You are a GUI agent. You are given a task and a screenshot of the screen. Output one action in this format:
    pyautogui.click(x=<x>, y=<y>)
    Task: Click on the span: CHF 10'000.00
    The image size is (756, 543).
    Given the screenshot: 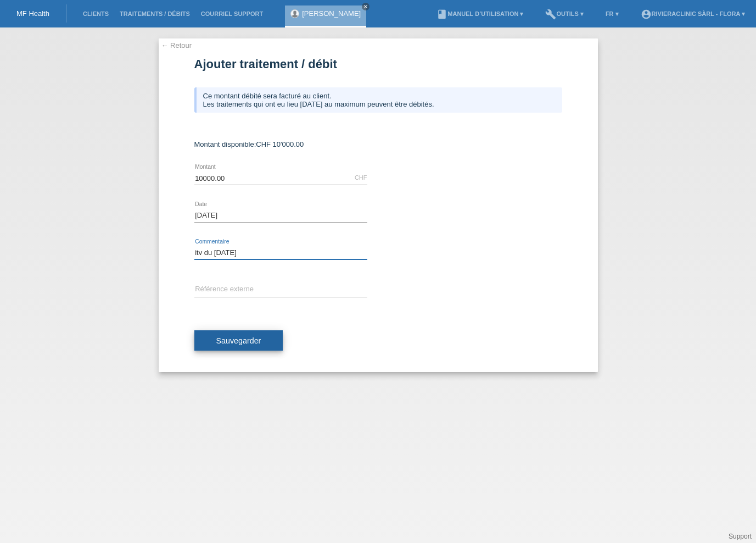 What is the action you would take?
    pyautogui.click(x=279, y=144)
    